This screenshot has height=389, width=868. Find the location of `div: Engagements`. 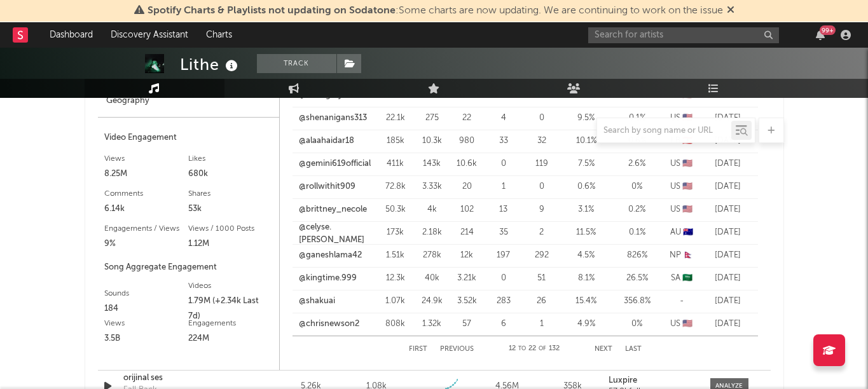

div: Engagements is located at coordinates (230, 324).